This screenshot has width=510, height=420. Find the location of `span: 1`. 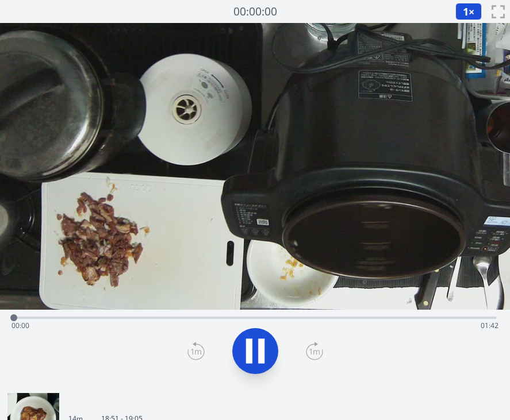

span: 1 is located at coordinates (466, 12).